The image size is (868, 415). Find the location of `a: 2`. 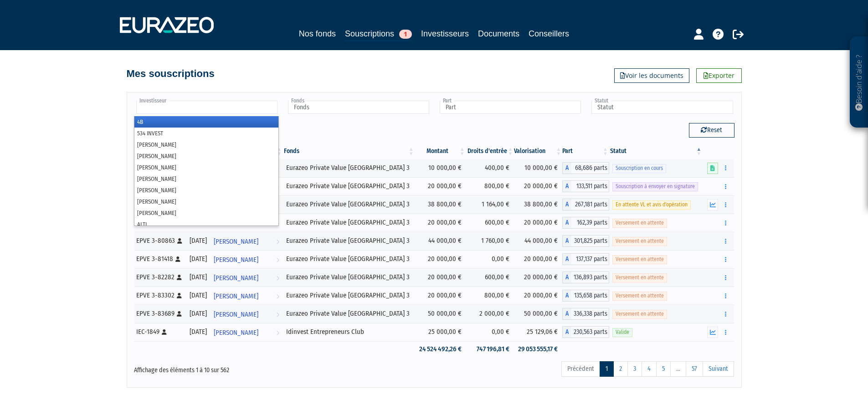

a: 2 is located at coordinates (621, 368).